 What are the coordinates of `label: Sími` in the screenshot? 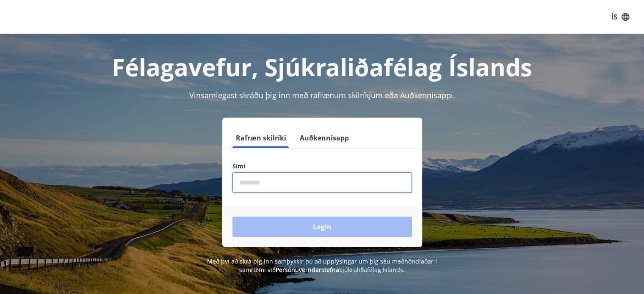 It's located at (322, 166).